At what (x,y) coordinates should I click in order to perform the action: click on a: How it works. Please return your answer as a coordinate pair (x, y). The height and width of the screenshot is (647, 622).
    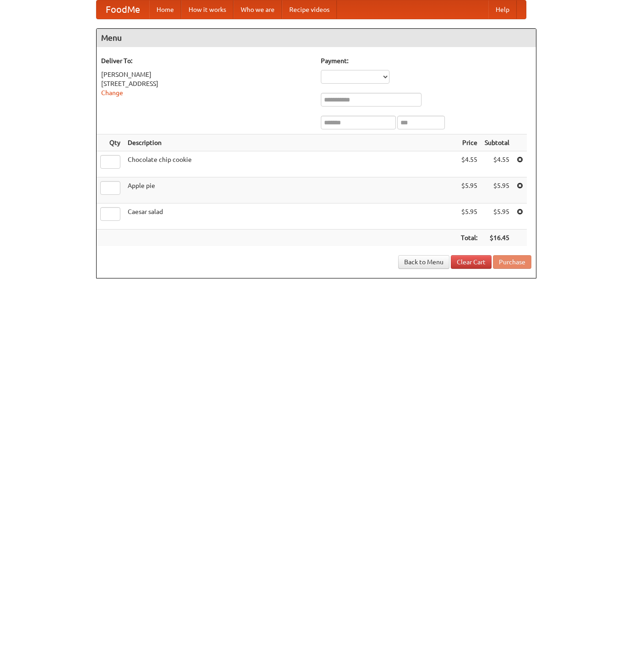
    Looking at the image, I should click on (207, 10).